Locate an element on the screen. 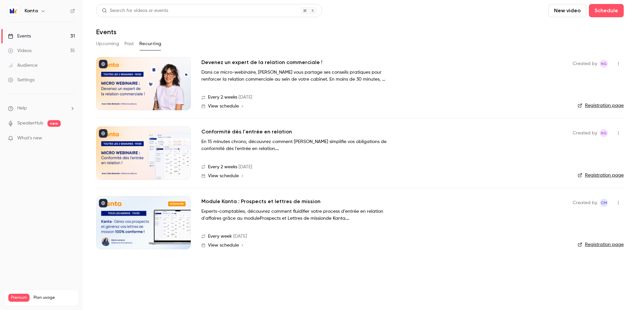 This screenshot has width=637, height=310. button: Upcoming is located at coordinates (108, 44).